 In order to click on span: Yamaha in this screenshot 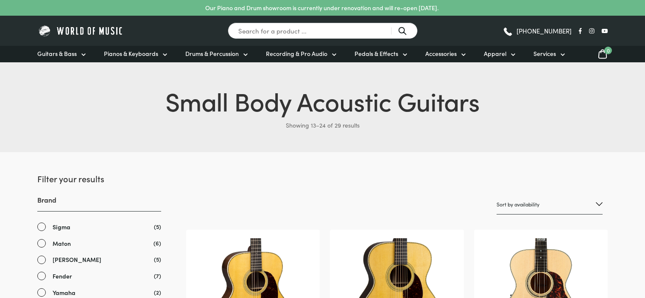, I will do `click(64, 292)`.